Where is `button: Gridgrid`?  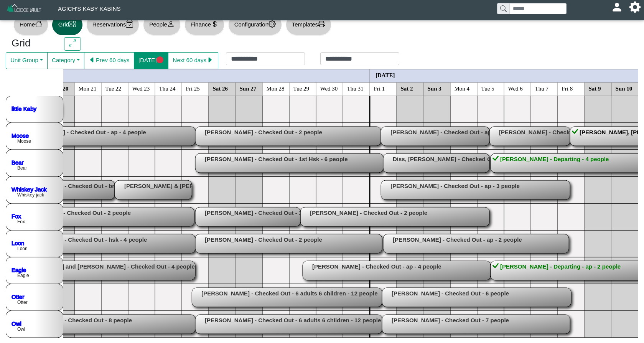
button: Gridgrid is located at coordinates (67, 25).